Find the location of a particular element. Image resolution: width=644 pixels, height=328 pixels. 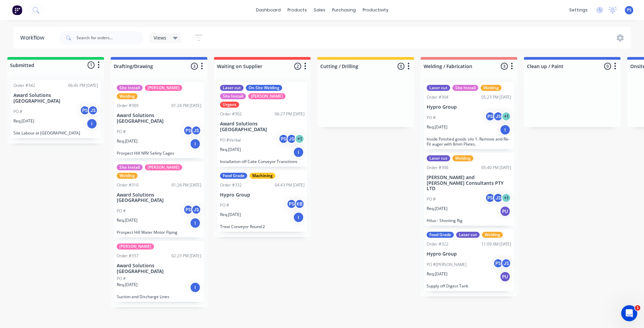

p: Supply off Digest Tank is located at coordinates (469, 286).